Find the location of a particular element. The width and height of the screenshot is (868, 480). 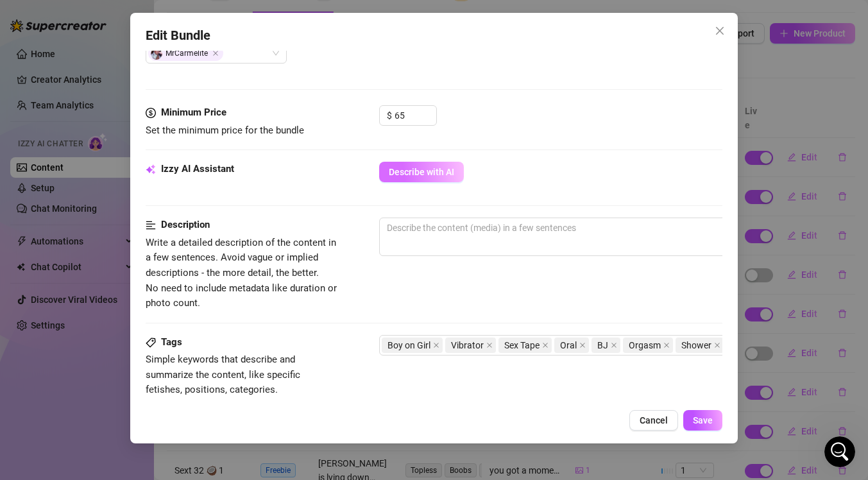

button: Save is located at coordinates (702, 420).